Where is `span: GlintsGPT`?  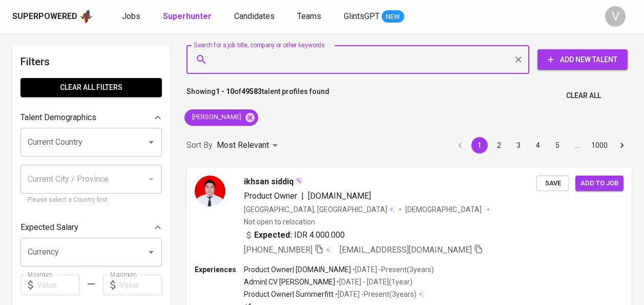 span: GlintsGPT is located at coordinates (361, 16).